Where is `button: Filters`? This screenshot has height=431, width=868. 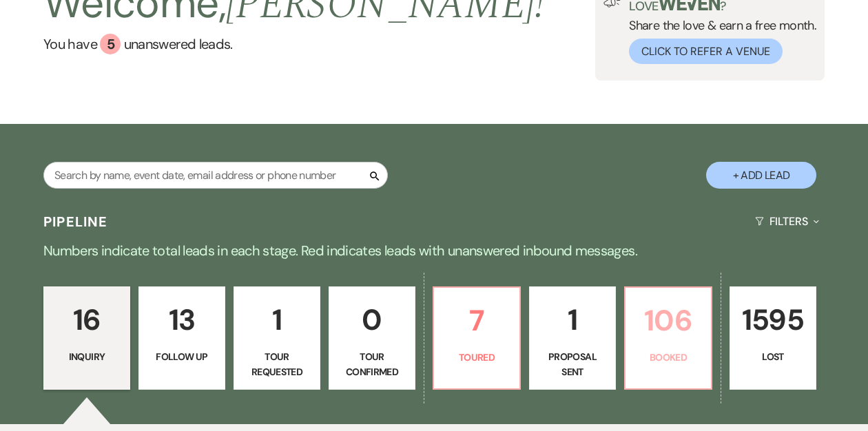
button: Filters is located at coordinates (787, 221).